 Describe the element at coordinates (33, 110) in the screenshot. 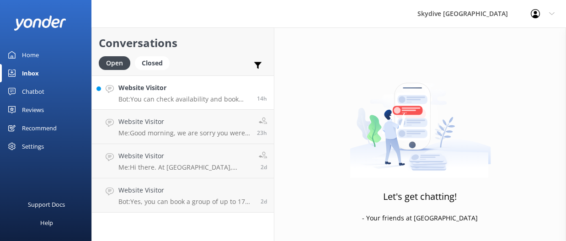

I see `div: Reviews` at that location.